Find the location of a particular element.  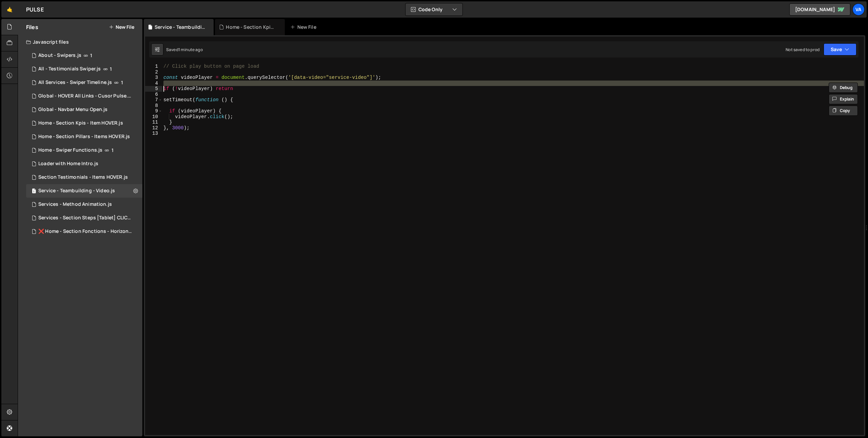

div: 16253/44485.js is located at coordinates (84, 123).